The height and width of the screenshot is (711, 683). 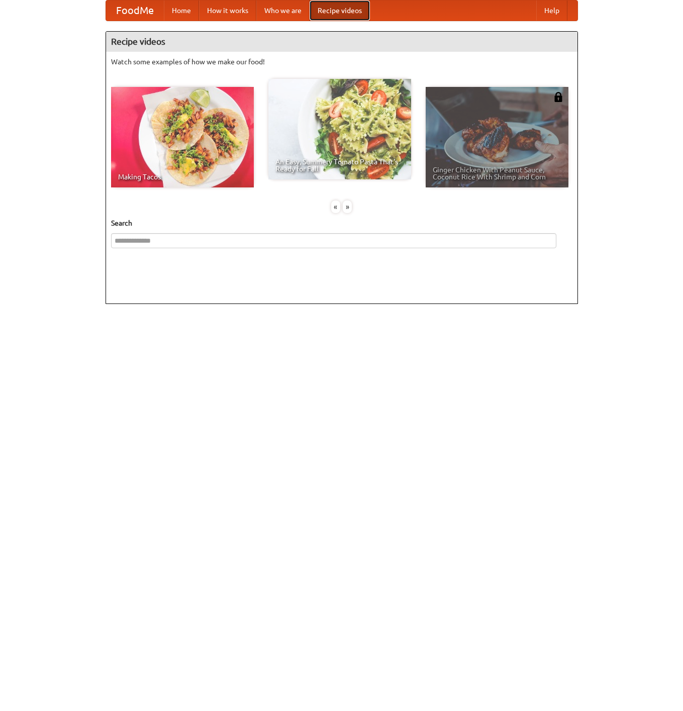 What do you see at coordinates (181, 11) in the screenshot?
I see `a: Home` at bounding box center [181, 11].